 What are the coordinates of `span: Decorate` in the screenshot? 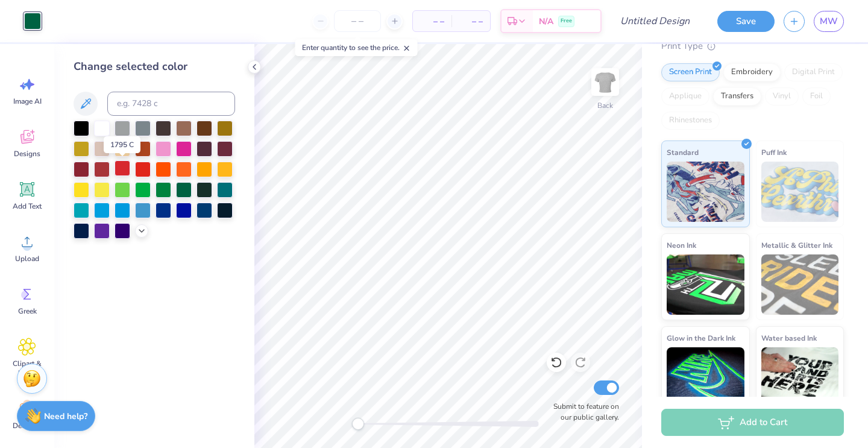 It's located at (28, 425).